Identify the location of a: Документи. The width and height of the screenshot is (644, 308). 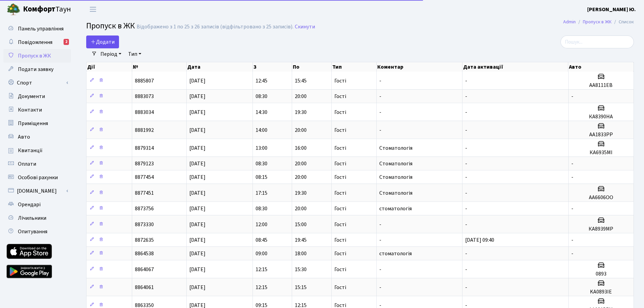
(37, 97).